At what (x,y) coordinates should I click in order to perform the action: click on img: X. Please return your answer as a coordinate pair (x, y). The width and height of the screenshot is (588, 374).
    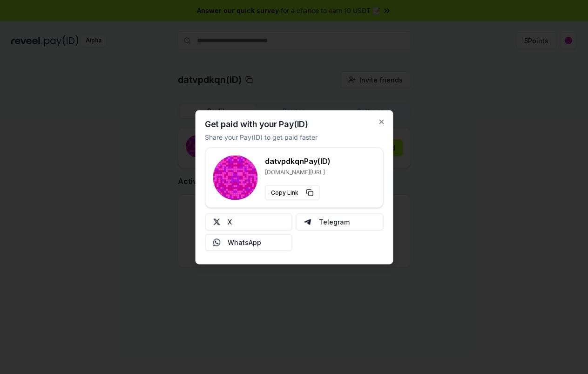
    Looking at the image, I should click on (216, 222).